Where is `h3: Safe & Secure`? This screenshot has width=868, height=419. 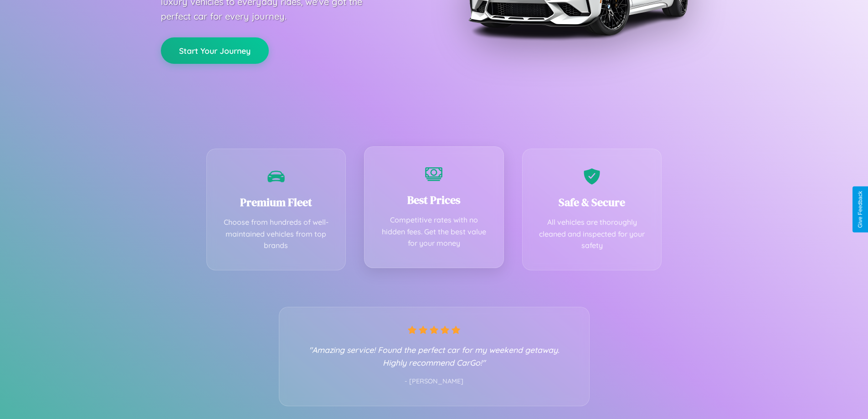
h3: Safe & Secure is located at coordinates (592, 202).